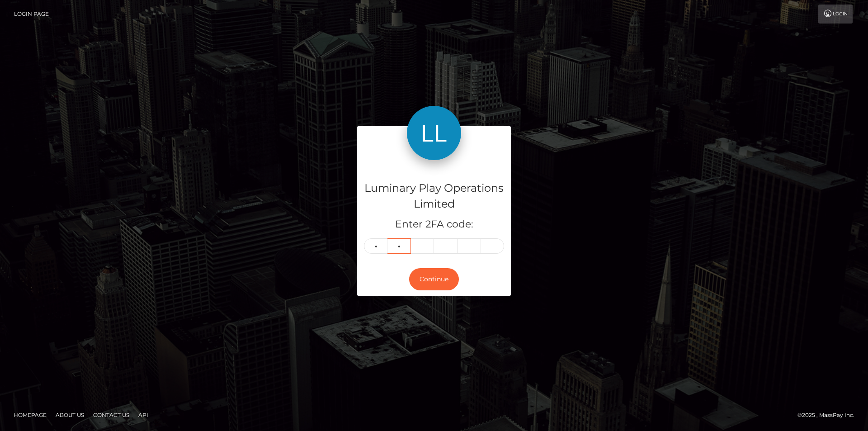 The height and width of the screenshot is (431, 868). I want to click on a: API, so click(143, 415).